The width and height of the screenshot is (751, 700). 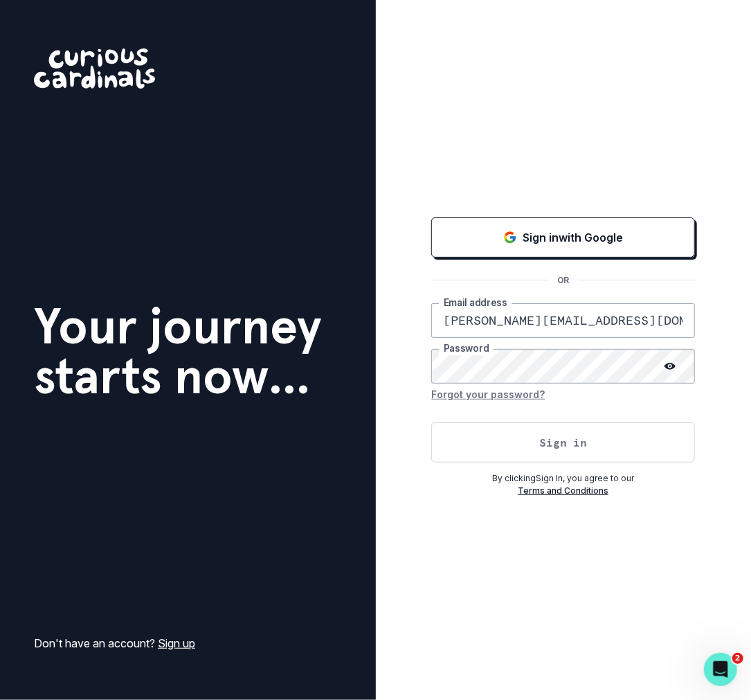 What do you see at coordinates (94, 68) in the screenshot?
I see `img: Curious Cardinals Logo` at bounding box center [94, 68].